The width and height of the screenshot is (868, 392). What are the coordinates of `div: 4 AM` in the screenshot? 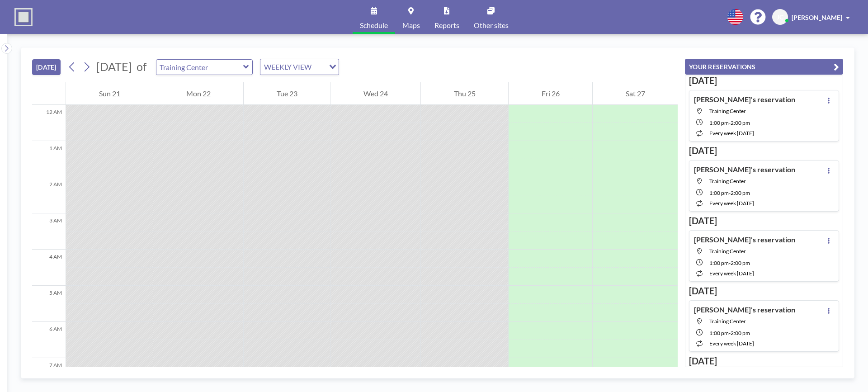 It's located at (49, 268).